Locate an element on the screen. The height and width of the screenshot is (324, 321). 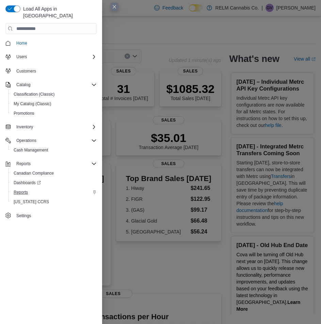
button: Canadian Compliance is located at coordinates (54, 173).